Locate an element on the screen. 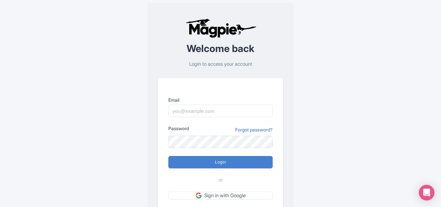  img: logo-ab69f6fb50320c5b225c76a69d11143b.png is located at coordinates (221, 28).